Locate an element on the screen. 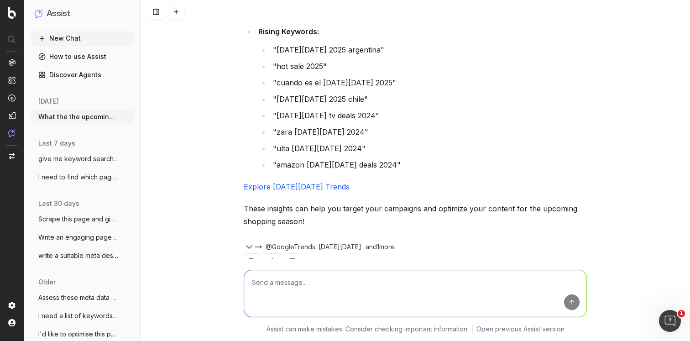 This screenshot has width=690, height=341. img: Studio is located at coordinates (12, 115).